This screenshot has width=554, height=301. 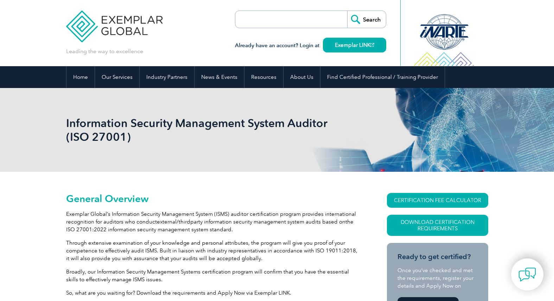 What do you see at coordinates (302, 77) in the screenshot?
I see `a: About Us` at bounding box center [302, 77].